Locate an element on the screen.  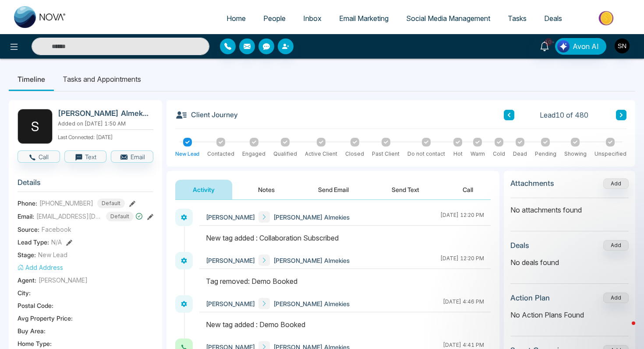
a: Social Media Management is located at coordinates (448, 19).